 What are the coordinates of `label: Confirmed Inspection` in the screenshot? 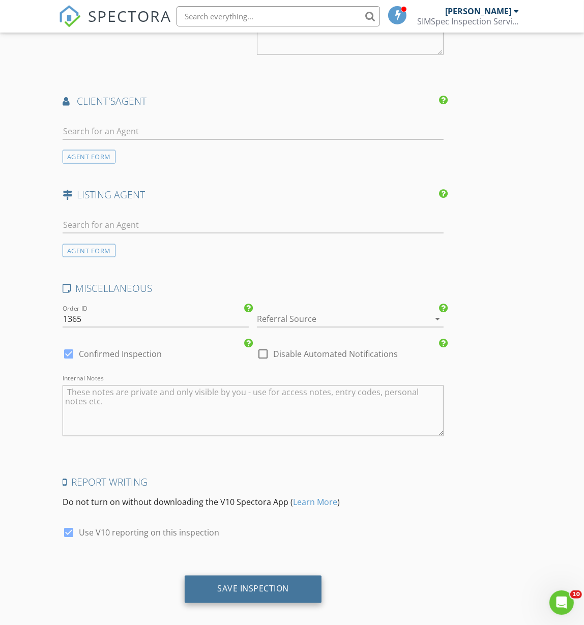 It's located at (120, 354).